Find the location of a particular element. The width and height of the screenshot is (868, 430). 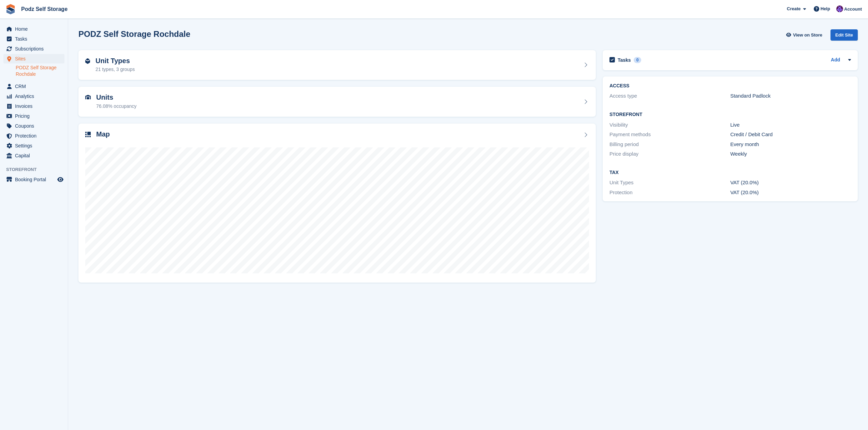

a: Add is located at coordinates (835, 60).